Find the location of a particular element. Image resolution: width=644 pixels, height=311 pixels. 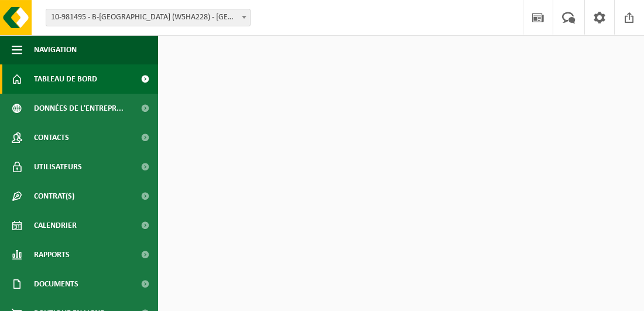

span: Données de l'entrepr... is located at coordinates (79, 109).